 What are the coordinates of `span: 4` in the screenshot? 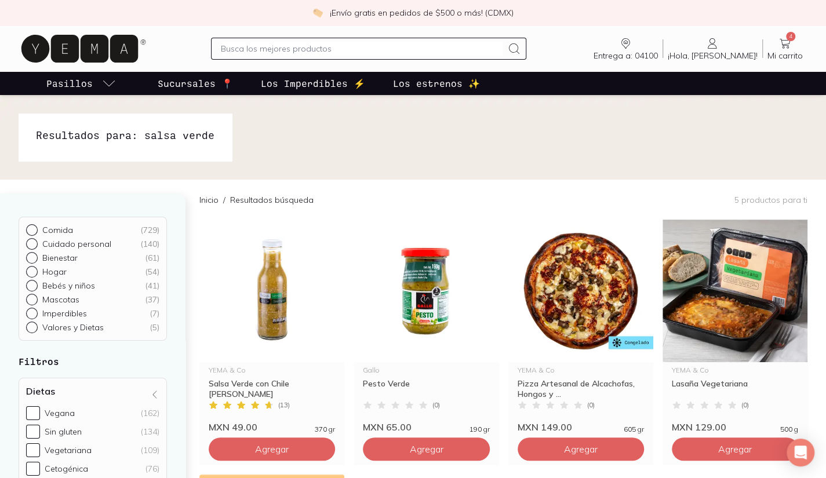 It's located at (791, 37).